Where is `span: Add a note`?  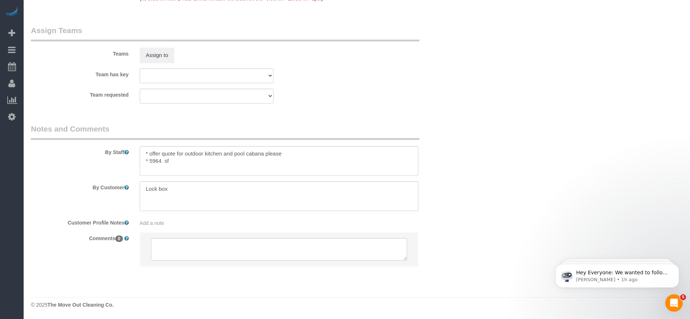
span: Add a note is located at coordinates (152, 223).